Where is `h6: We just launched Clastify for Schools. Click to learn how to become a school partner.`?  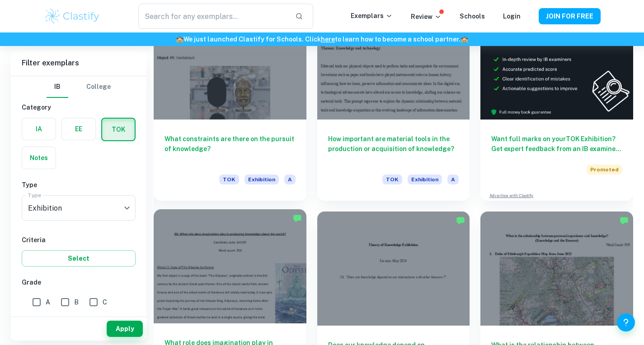 h6: We just launched Clastify for Schools. Click to learn how to become a school partner. is located at coordinates (322, 39).